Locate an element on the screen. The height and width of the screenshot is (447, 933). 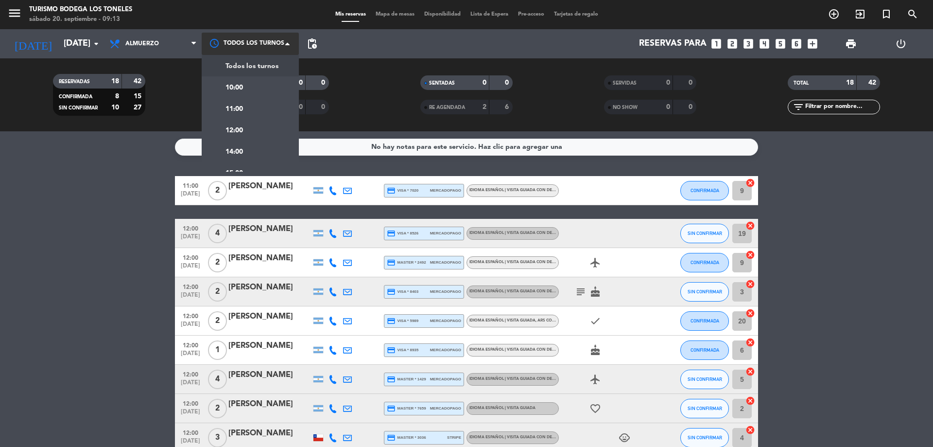
i: search is located at coordinates (913, 14).